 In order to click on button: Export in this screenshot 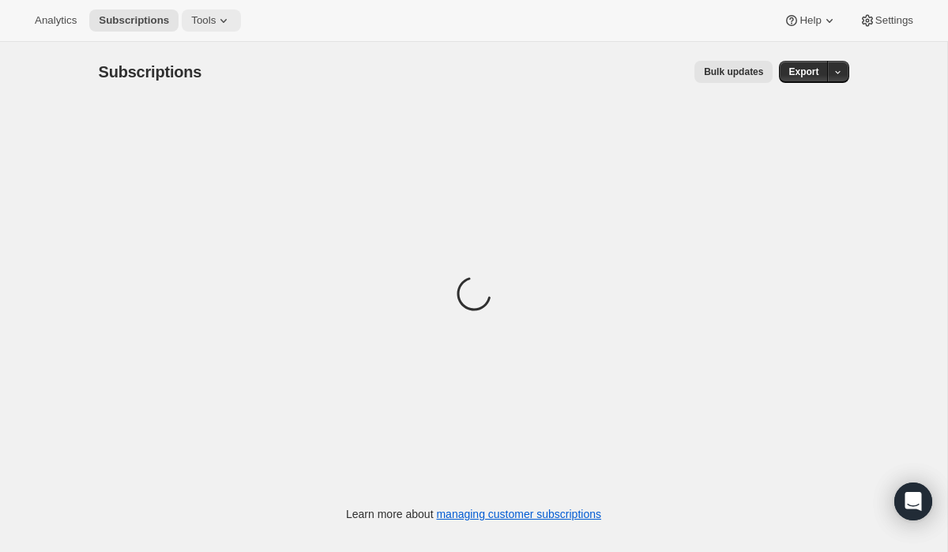, I will do `click(804, 72)`.